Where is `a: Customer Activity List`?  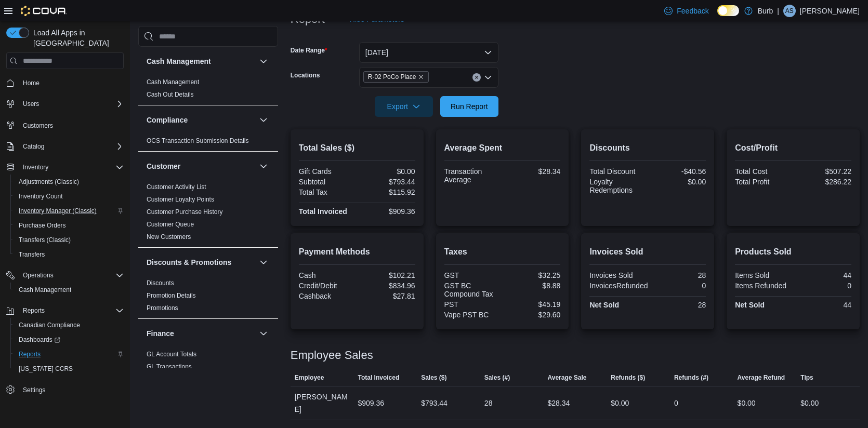
a: Customer Activity List is located at coordinates (176, 187).